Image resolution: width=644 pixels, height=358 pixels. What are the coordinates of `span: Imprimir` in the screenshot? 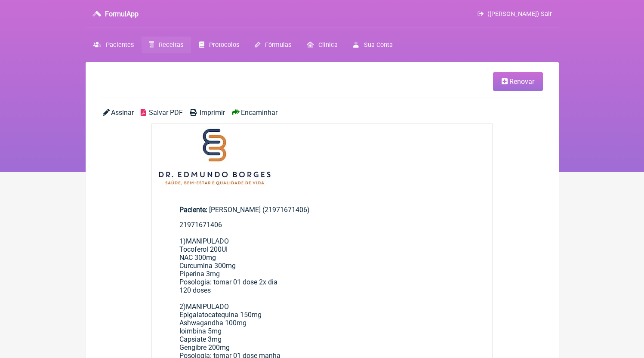 It's located at (212, 112).